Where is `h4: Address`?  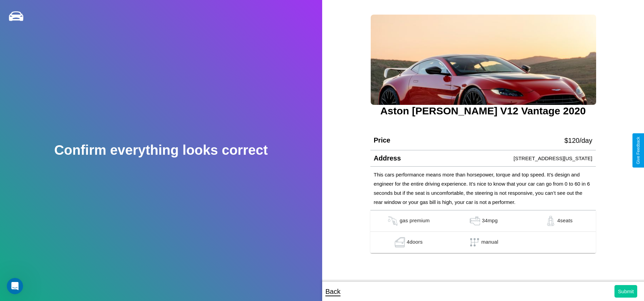
h4: Address is located at coordinates (387, 158).